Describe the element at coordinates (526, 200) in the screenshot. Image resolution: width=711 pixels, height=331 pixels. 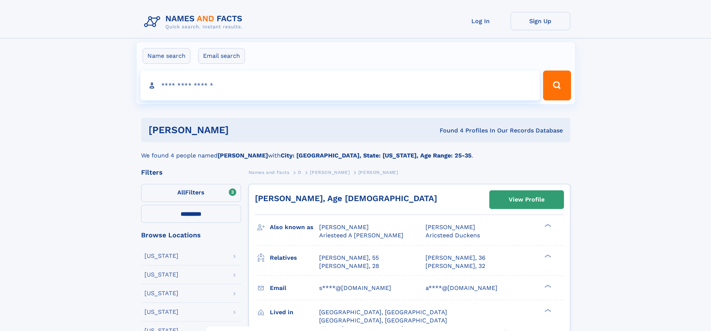
I see `div: View Profile` at that location.